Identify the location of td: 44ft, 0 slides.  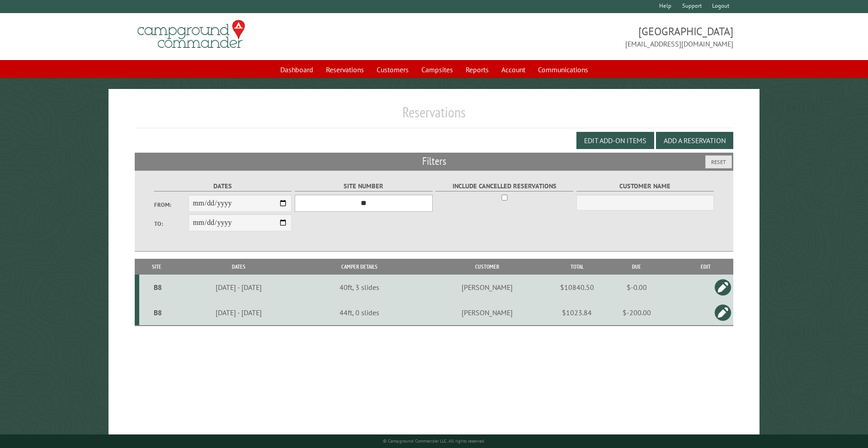
(359, 313).